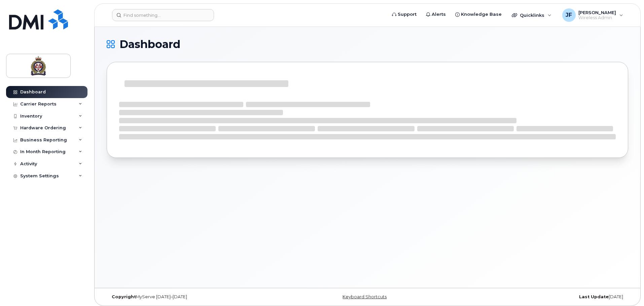 This screenshot has width=644, height=306. What do you see at coordinates (124, 297) in the screenshot?
I see `strong: Copyright` at bounding box center [124, 297].